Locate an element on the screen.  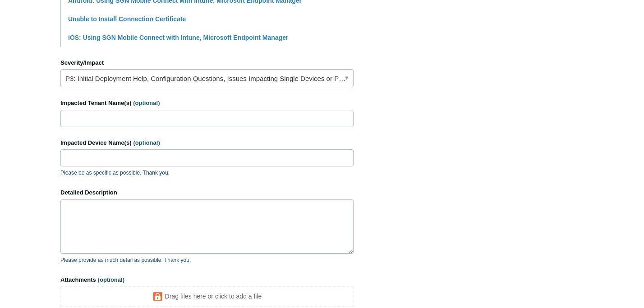
p: Please provide as much detail as possible. Thank you. is located at coordinates (207, 260).